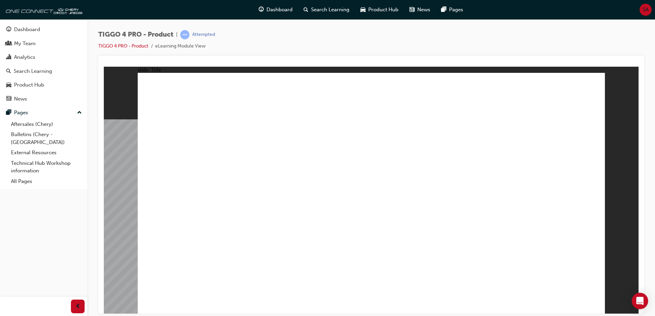 Image resolution: width=655 pixels, height=316 pixels. What do you see at coordinates (25, 57) in the screenshot?
I see `div: Analytics` at bounding box center [25, 57].